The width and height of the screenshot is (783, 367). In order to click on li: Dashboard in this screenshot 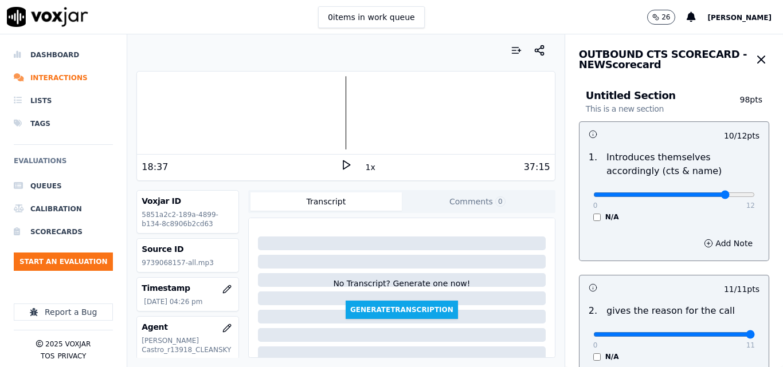, I will do `click(63, 55)`.